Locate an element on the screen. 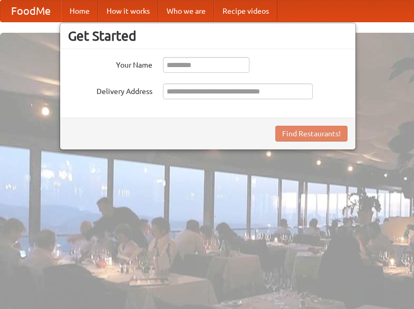  button: Find Restaurants! is located at coordinates (311, 133).